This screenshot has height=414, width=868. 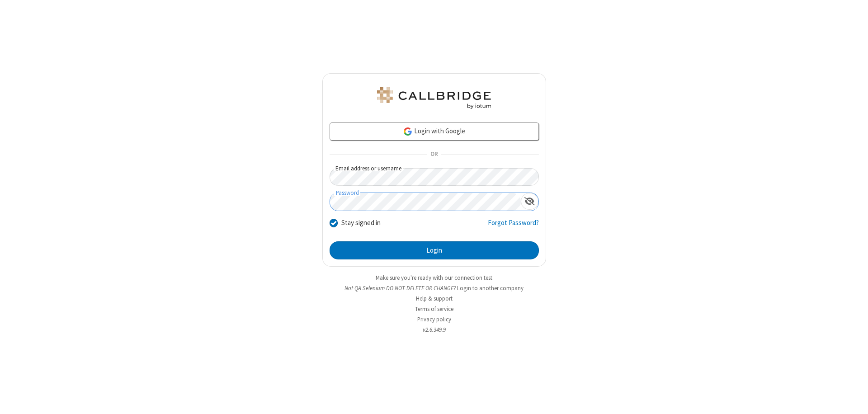 What do you see at coordinates (434, 329) in the screenshot?
I see `li: v2.6.349.9` at bounding box center [434, 329].